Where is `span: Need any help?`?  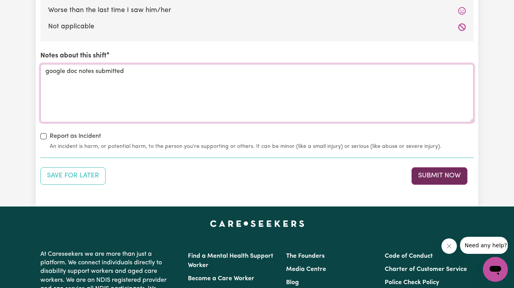
span: Need any help? is located at coordinates (26, 9).